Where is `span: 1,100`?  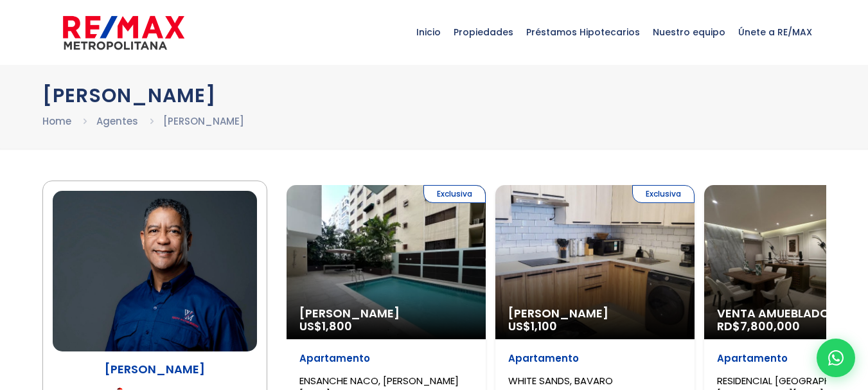
span: 1,100 is located at coordinates (544, 325).